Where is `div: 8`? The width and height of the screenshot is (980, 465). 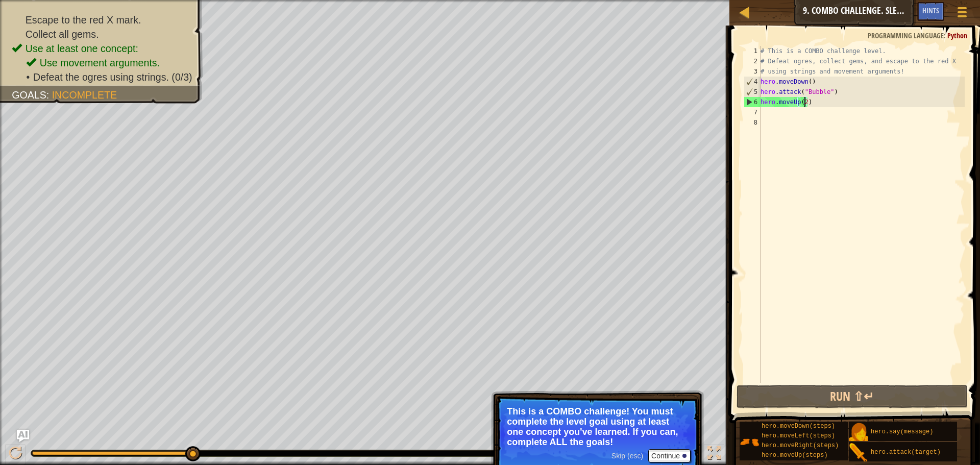 div: 8 is located at coordinates (751, 123).